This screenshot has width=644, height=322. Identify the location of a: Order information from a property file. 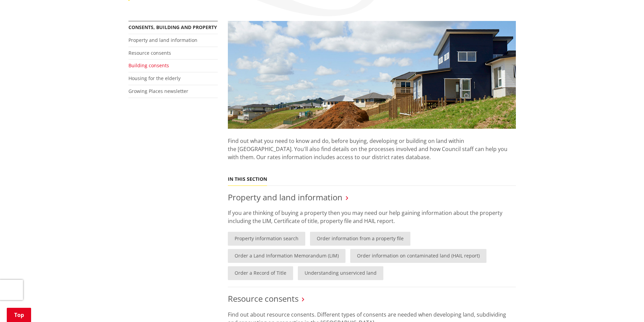
(360, 239).